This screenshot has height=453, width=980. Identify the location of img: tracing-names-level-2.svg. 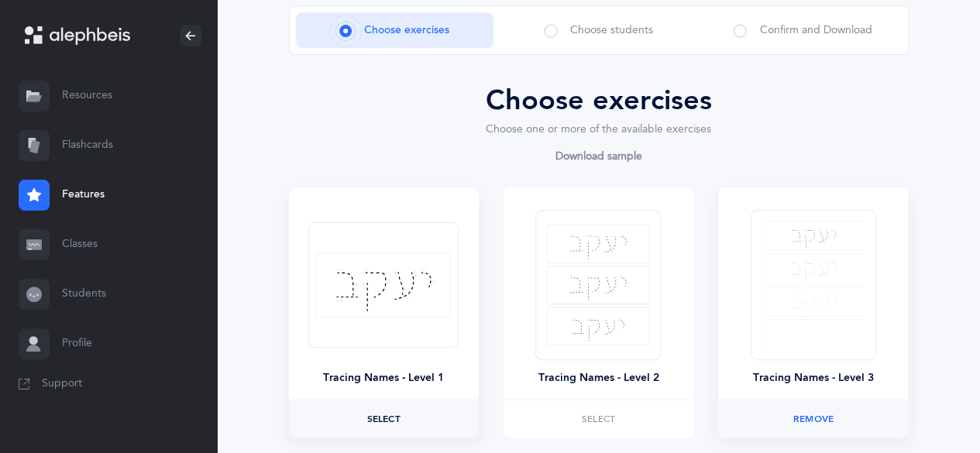
(598, 285).